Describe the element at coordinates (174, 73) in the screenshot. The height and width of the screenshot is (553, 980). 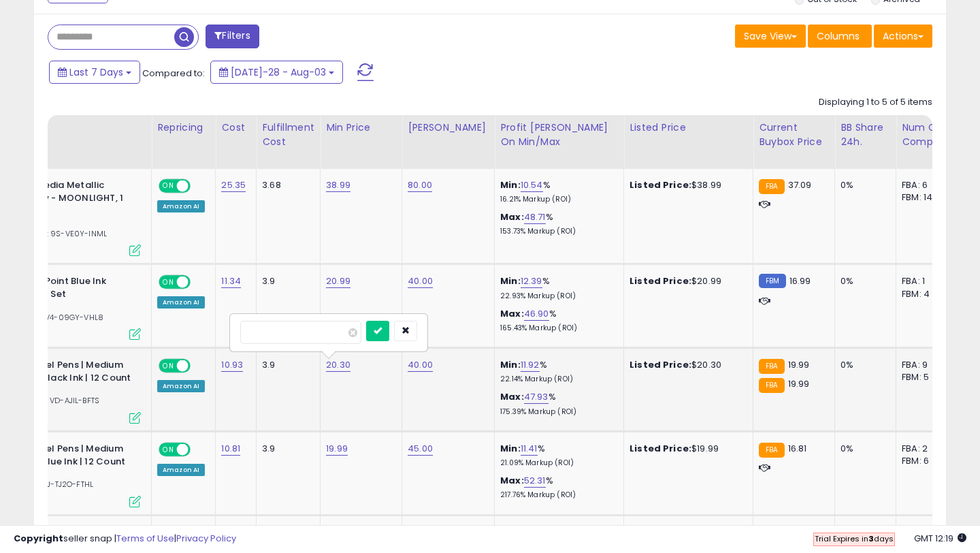
I see `span: Compared to:` at that location.